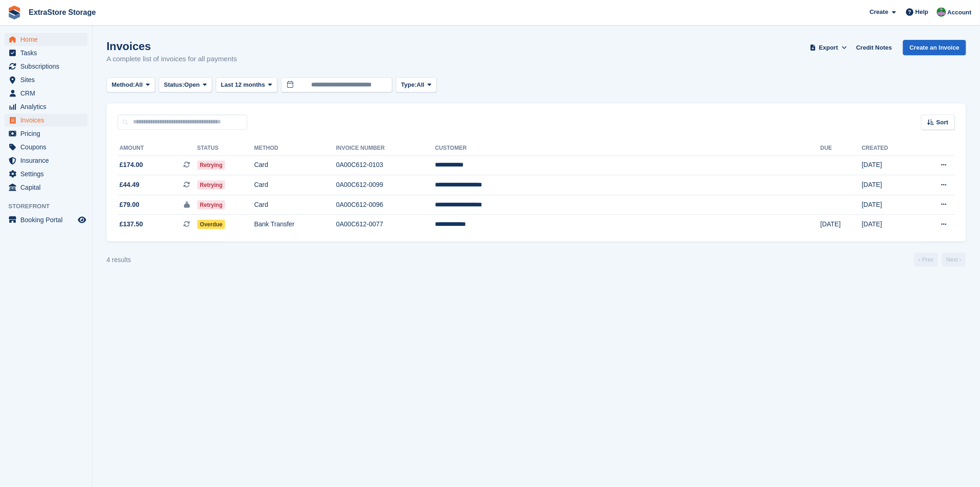  What do you see at coordinates (954, 259) in the screenshot?
I see `a: Next` at bounding box center [954, 259].